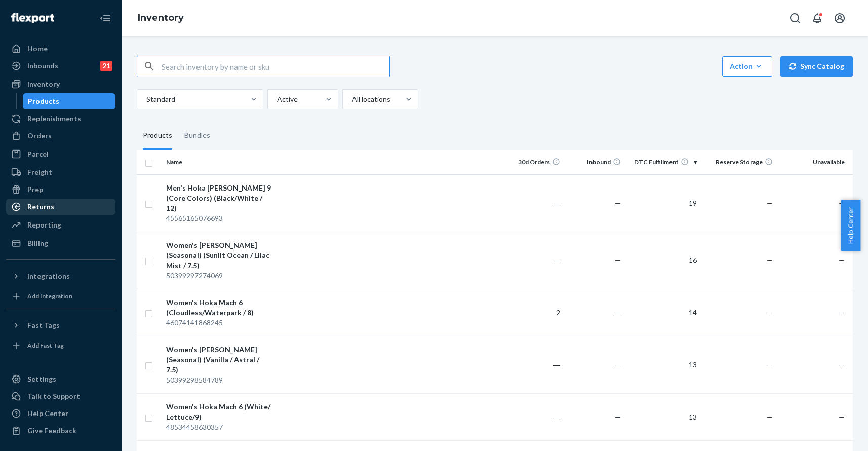 This screenshot has width=868, height=451. I want to click on div: Replenishments, so click(54, 119).